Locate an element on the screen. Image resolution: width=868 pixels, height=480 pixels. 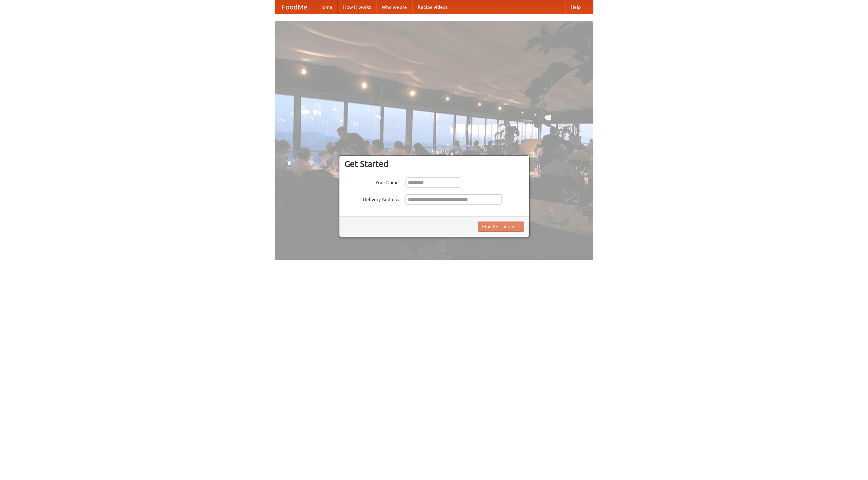
label: Your Name is located at coordinates (371, 182).